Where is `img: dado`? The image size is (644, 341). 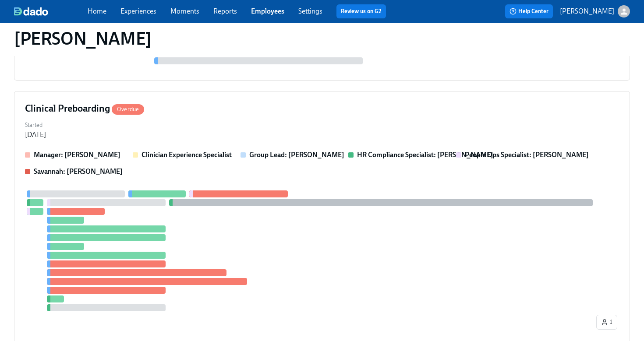
img: dado is located at coordinates (31, 11).